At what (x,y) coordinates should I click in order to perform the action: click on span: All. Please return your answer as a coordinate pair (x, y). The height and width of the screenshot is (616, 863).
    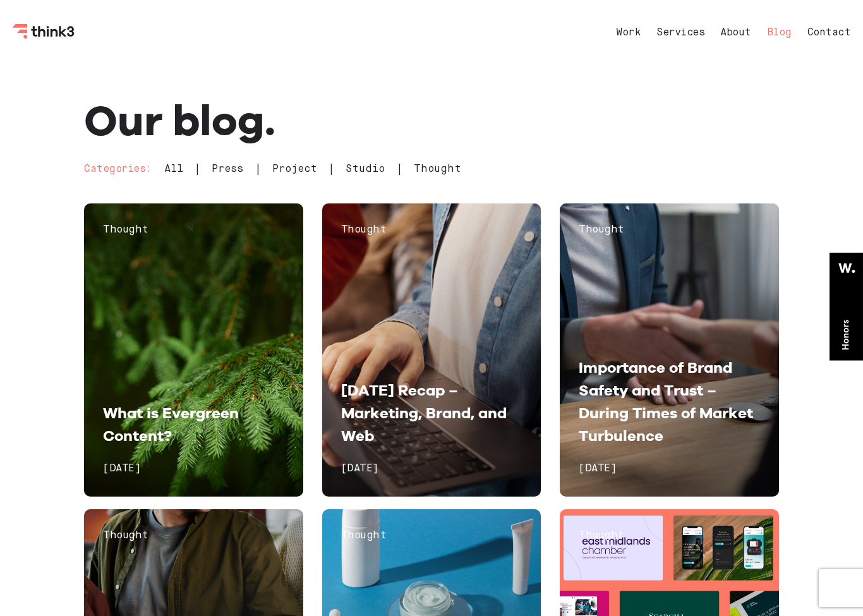
    Looking at the image, I should click on (173, 169).